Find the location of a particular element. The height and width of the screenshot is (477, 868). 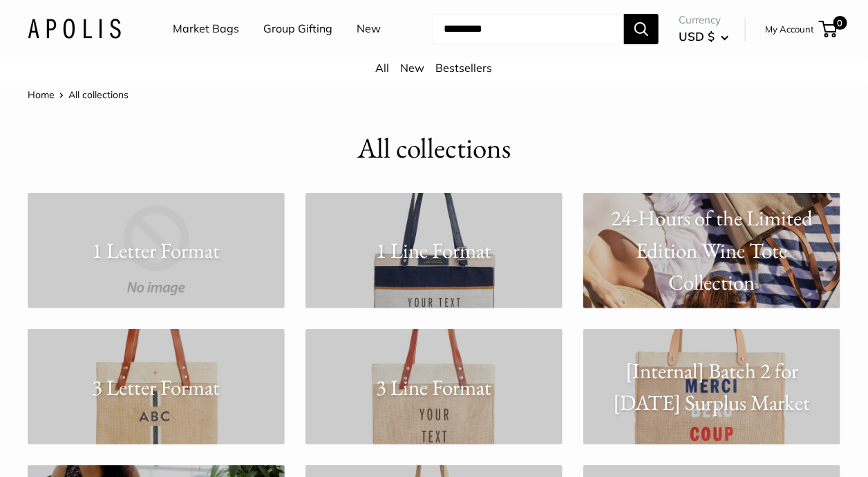

p: 1 Letter Format is located at coordinates (156, 250).